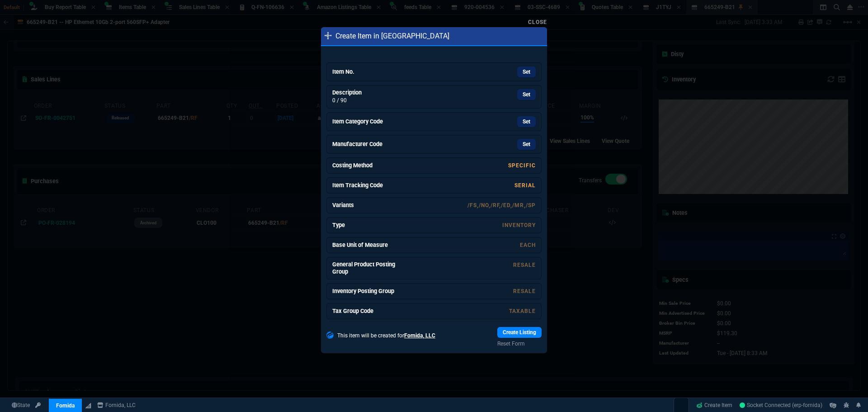 The height and width of the screenshot is (412, 868). What do you see at coordinates (366, 100) in the screenshot?
I see `p: 0 / 90` at bounding box center [366, 100].